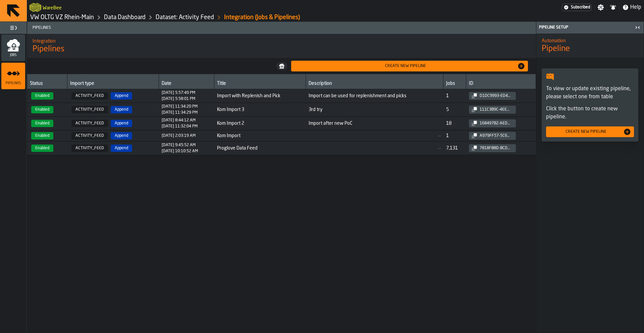 The height and width of the screenshot is (333, 644). Describe the element at coordinates (260, 84) in the screenshot. I see `div: Title` at that location.